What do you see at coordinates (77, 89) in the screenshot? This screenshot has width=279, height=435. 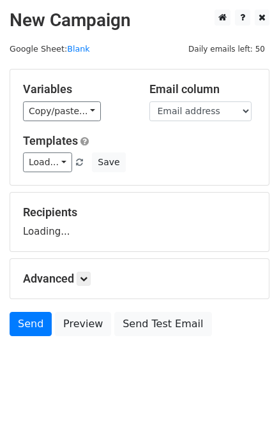 I see `h5: Variables` at bounding box center [77, 89].